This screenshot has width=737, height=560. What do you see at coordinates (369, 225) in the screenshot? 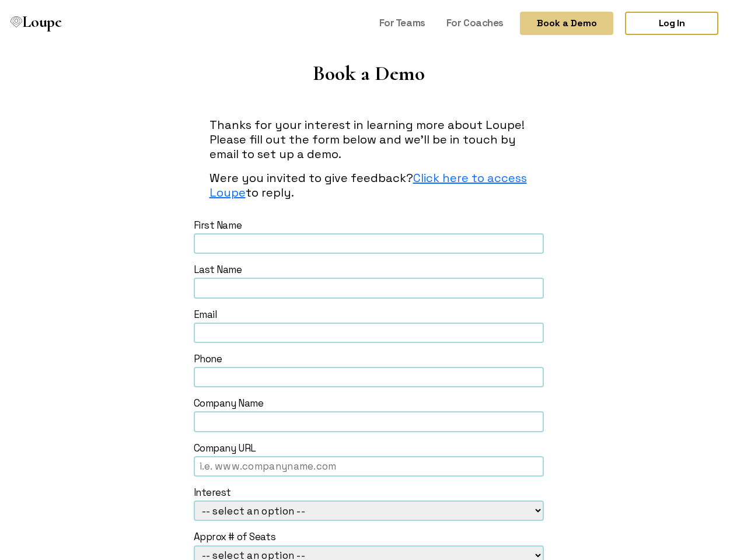
I see `div: First Name` at bounding box center [369, 225].